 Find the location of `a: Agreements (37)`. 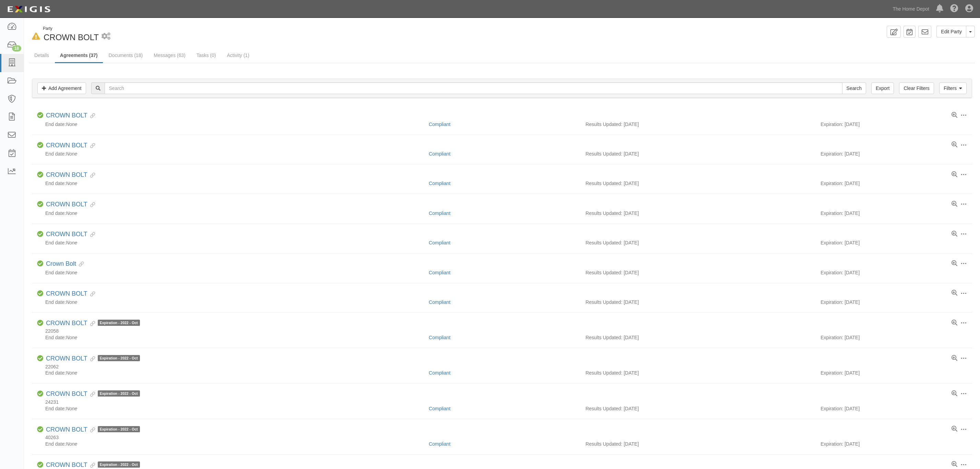

a: Agreements (37) is located at coordinates (79, 55).